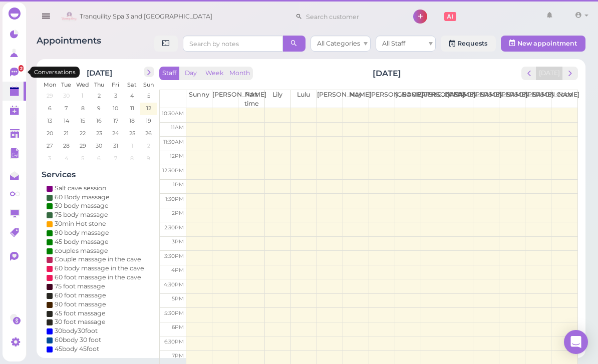 This screenshot has width=598, height=364. What do you see at coordinates (132, 108) in the screenshot?
I see `span: 11` at bounding box center [132, 108].